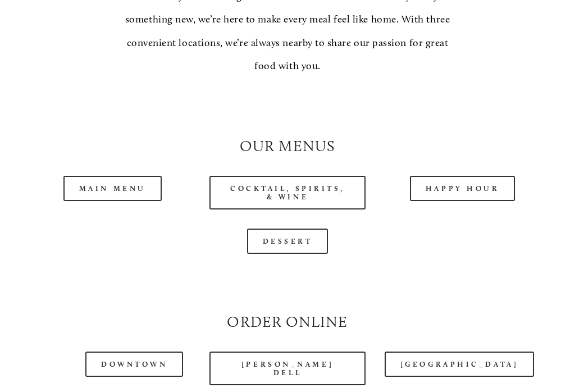 The height and width of the screenshot is (392, 575). Describe the element at coordinates (287, 146) in the screenshot. I see `h2: Our Menus` at that location.